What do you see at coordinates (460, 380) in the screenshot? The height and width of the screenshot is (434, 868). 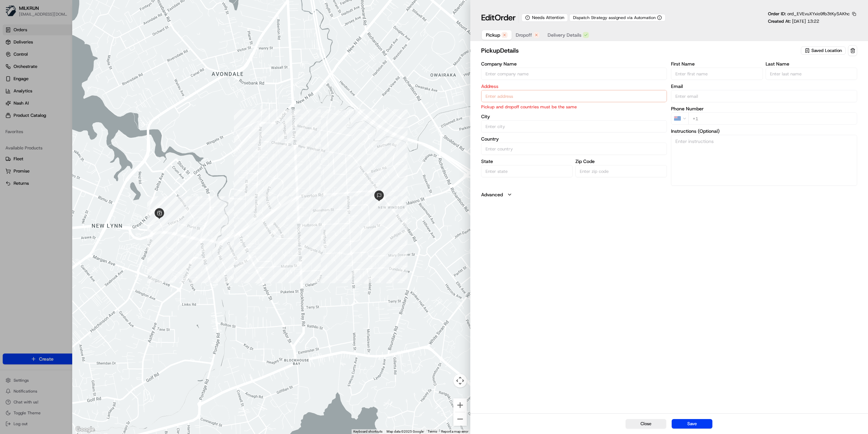 I see `button: Map camera controls` at bounding box center [460, 380].